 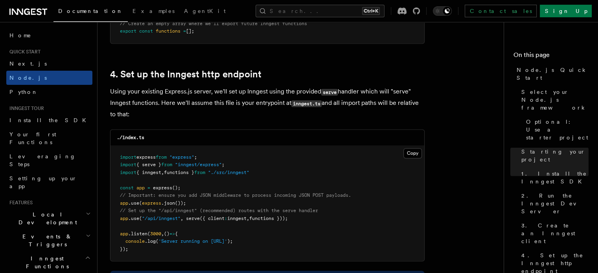 I want to click on span: 2. Run the Inngest Dev Server, so click(x=555, y=204).